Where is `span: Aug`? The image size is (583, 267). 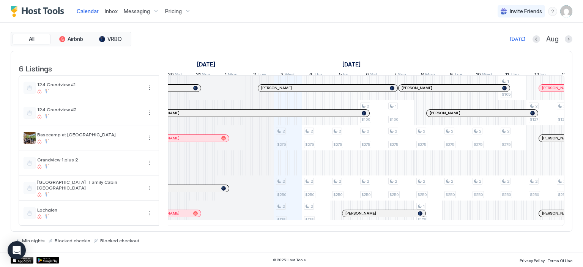 span: Aug is located at coordinates (553, 39).